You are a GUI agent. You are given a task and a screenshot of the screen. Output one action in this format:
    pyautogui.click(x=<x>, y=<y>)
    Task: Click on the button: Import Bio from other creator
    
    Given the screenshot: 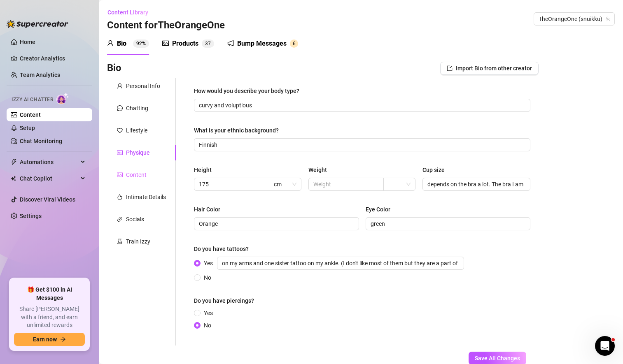 What is the action you would take?
    pyautogui.click(x=489, y=68)
    